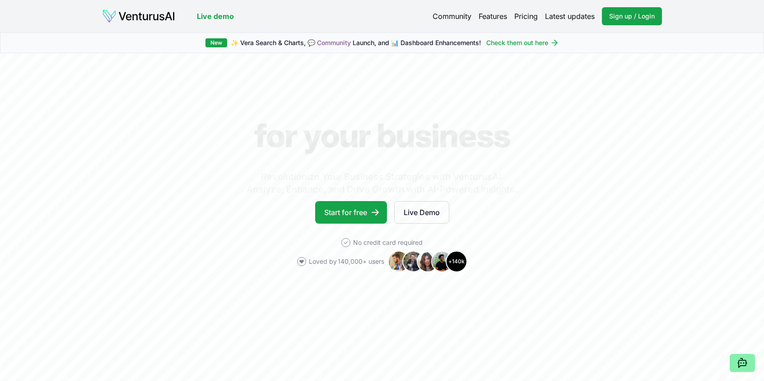 This screenshot has height=381, width=764. I want to click on div: New, so click(216, 43).